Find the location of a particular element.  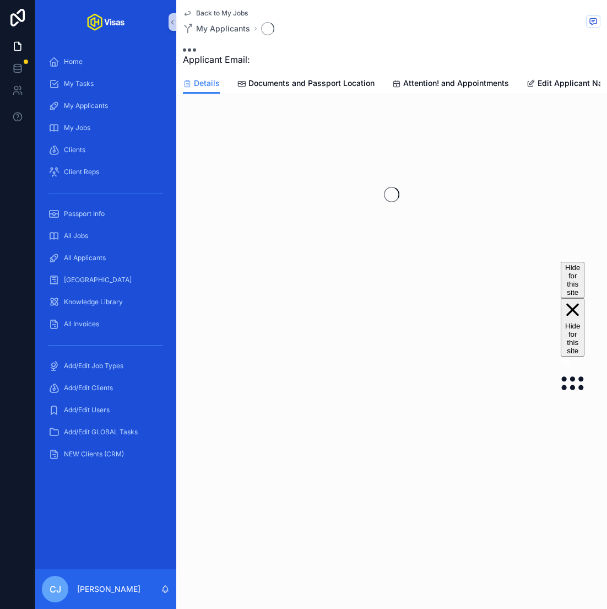

a: Add/Edit Job Types is located at coordinates (106, 366).